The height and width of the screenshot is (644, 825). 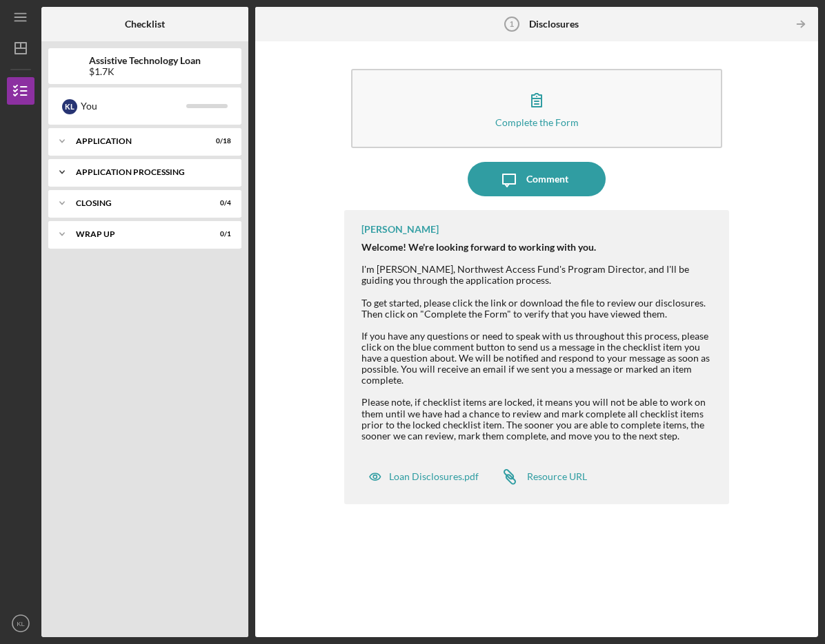 I want to click on div: Loan Disclosures.pdf, so click(x=434, y=477).